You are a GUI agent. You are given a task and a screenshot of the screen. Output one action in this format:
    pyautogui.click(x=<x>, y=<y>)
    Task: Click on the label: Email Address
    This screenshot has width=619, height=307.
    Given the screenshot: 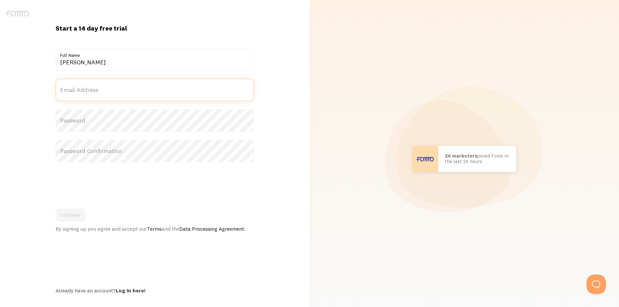 What is the action you would take?
    pyautogui.click(x=155, y=90)
    